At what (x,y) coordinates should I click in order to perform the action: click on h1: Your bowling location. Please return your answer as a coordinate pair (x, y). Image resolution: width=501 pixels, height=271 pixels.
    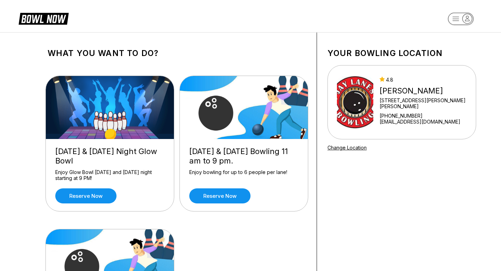
    Looking at the image, I should click on (401, 53).